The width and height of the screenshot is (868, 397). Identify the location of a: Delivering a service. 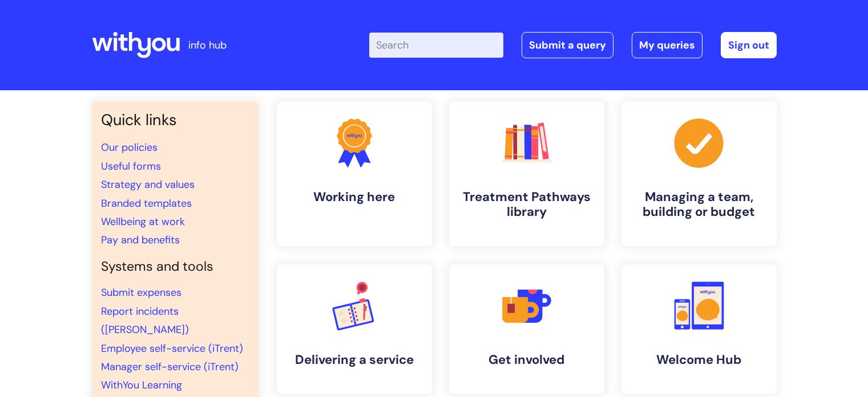
(355, 329).